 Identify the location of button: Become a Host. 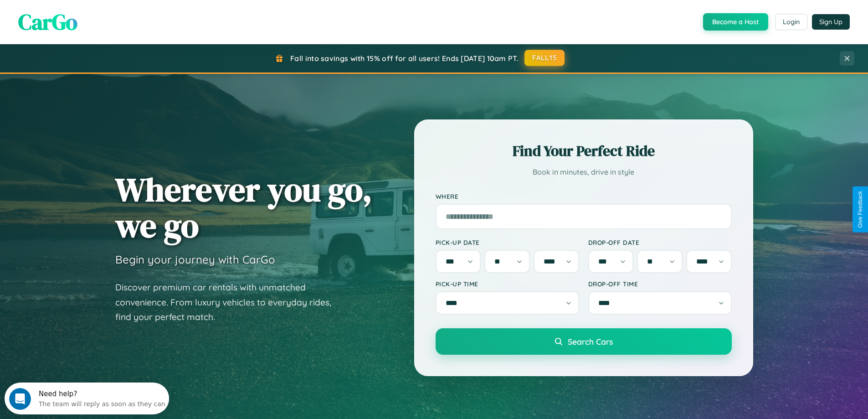
(736, 22).